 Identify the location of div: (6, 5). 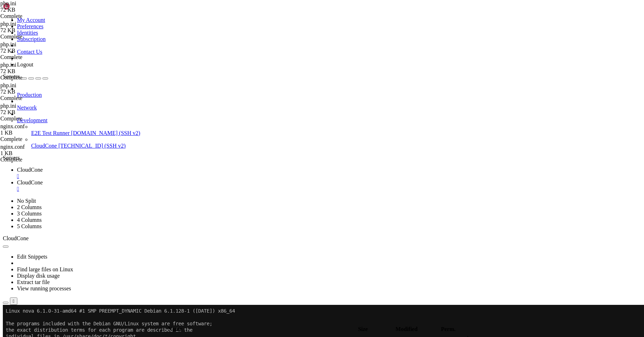
(43, 76).